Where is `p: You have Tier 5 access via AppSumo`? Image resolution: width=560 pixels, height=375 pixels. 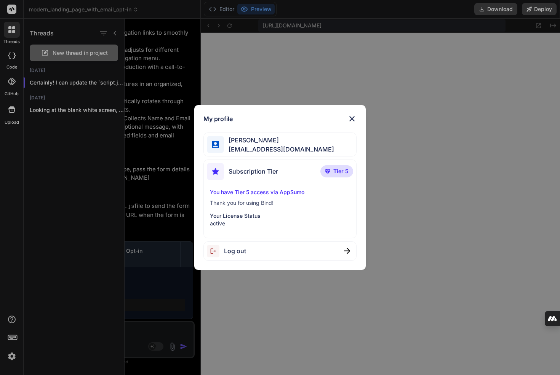 p: You have Tier 5 access via AppSumo is located at coordinates (280, 192).